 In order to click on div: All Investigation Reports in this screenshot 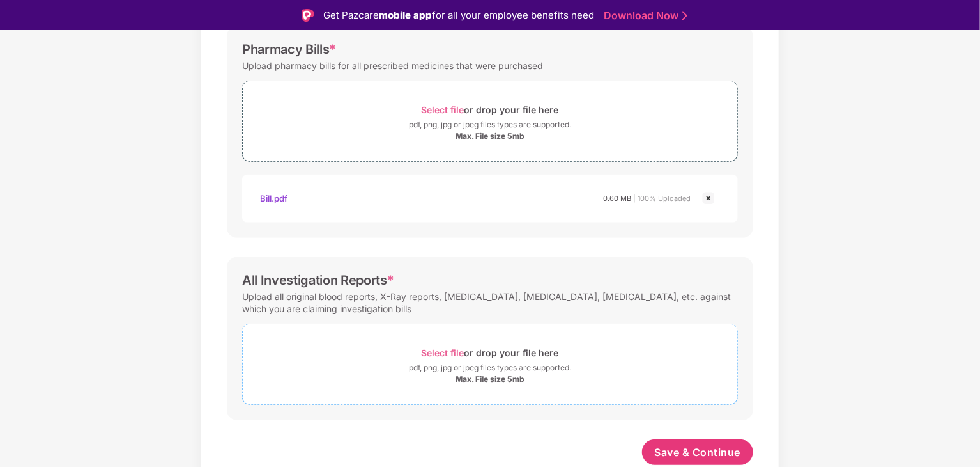, I will do `click(318, 280)`.